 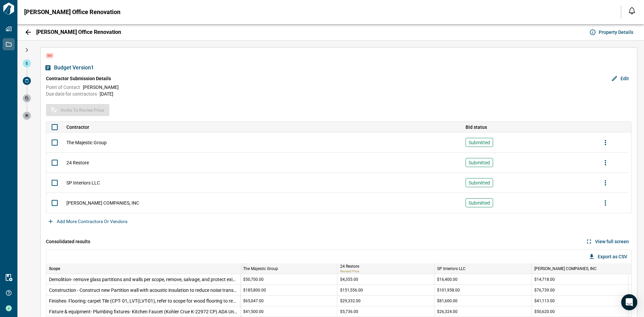 What do you see at coordinates (71, 68) in the screenshot?
I see `button: Budget Version1` at bounding box center [71, 68].